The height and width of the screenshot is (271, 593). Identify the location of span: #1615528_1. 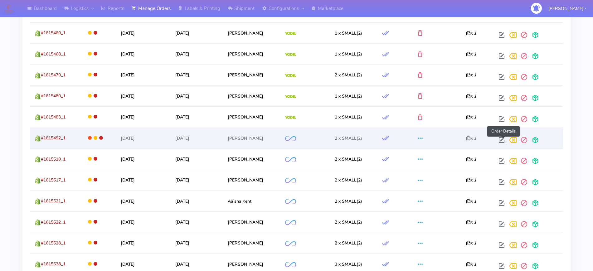
(53, 243).